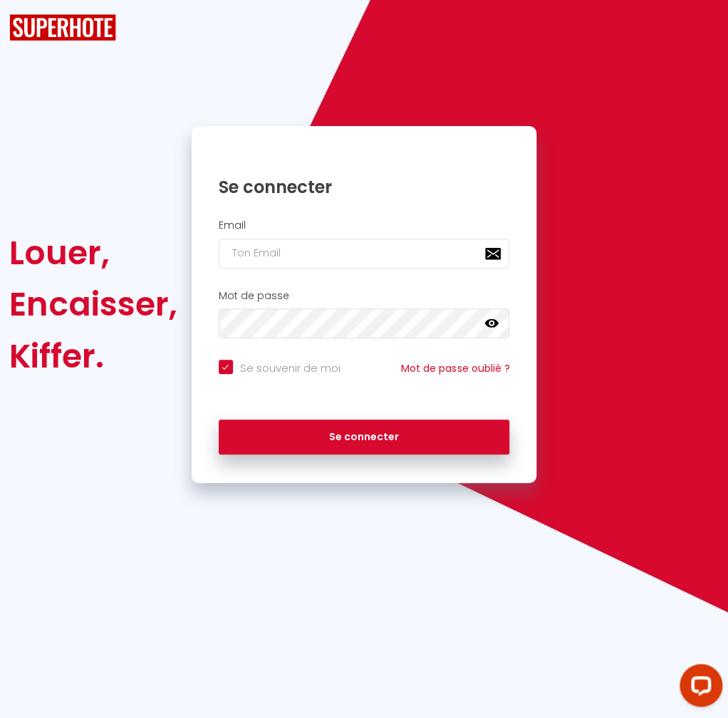 The width and height of the screenshot is (728, 718). Describe the element at coordinates (93, 356) in the screenshot. I see `div: Kiffer.` at that location.